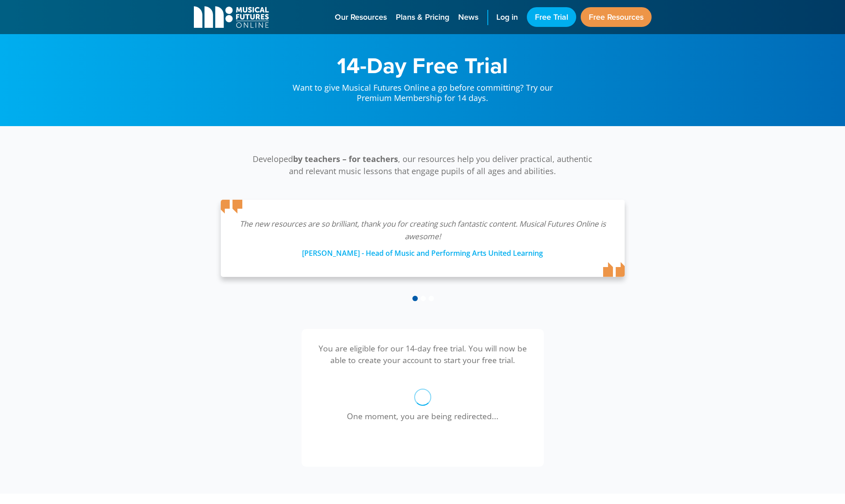  I want to click on p: Developed , our resources help you deliver practical, authentic and relevant music lessons that e..., so click(423, 165).